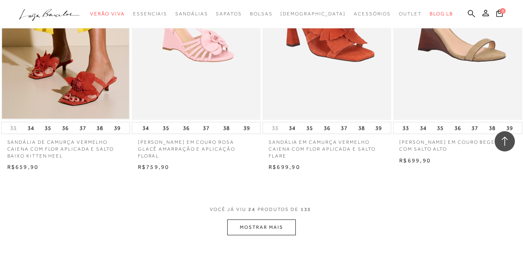  I want to click on a: SANDÁLIA DE CAMURÇA VERMELHO CAIENA COM FLOR APLICADA E SALTO BAIXO KITTEN HEEL, so click(65, 147).